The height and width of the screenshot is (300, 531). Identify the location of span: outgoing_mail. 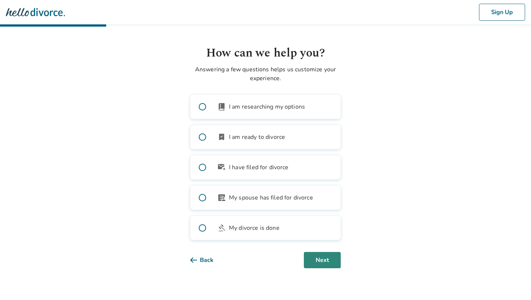
(222, 167).